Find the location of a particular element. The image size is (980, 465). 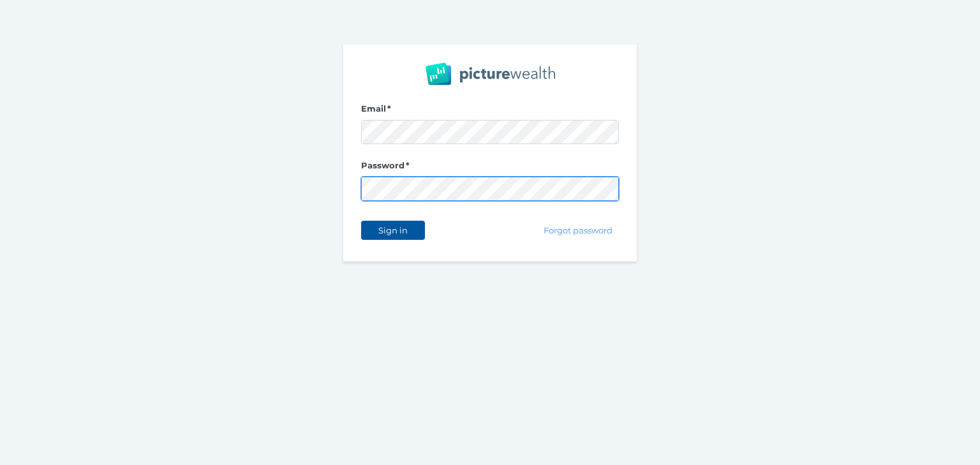

label: Email is located at coordinates (490, 112).